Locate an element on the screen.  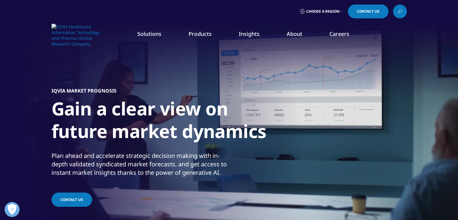
h5: IQVIA Market Prognosis is located at coordinates (84, 91).